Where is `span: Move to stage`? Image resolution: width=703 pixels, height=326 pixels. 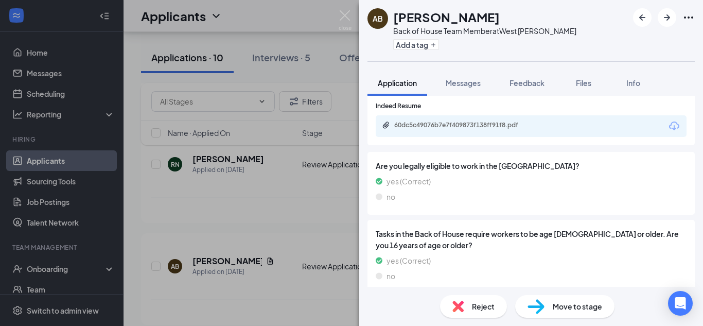
span: Move to stage is located at coordinates (577, 306).